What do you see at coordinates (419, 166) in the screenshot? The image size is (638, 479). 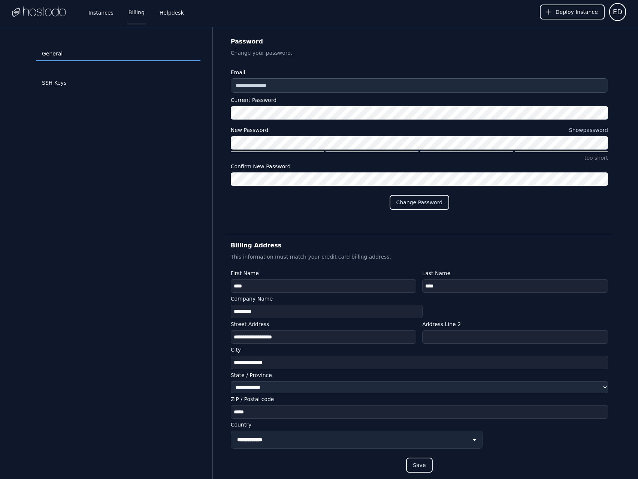 I see `label: Confirm New Password` at bounding box center [419, 166].